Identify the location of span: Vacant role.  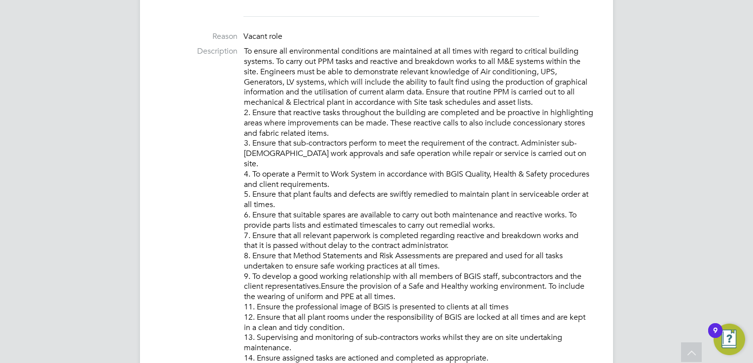
(263, 36).